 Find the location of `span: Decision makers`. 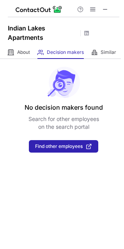

span: Decision makers is located at coordinates (65, 52).